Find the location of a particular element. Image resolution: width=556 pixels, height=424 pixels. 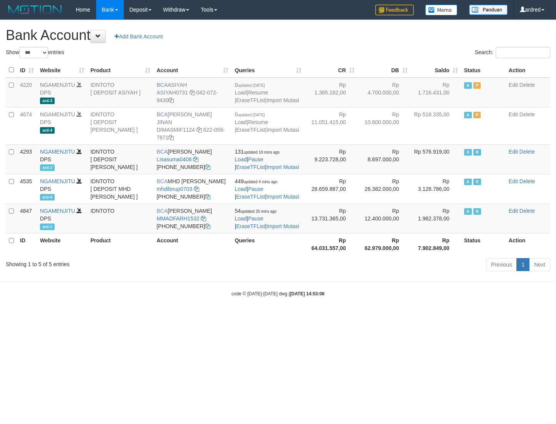

th: Product: activate to sort column ascending is located at coordinates (120, 70).